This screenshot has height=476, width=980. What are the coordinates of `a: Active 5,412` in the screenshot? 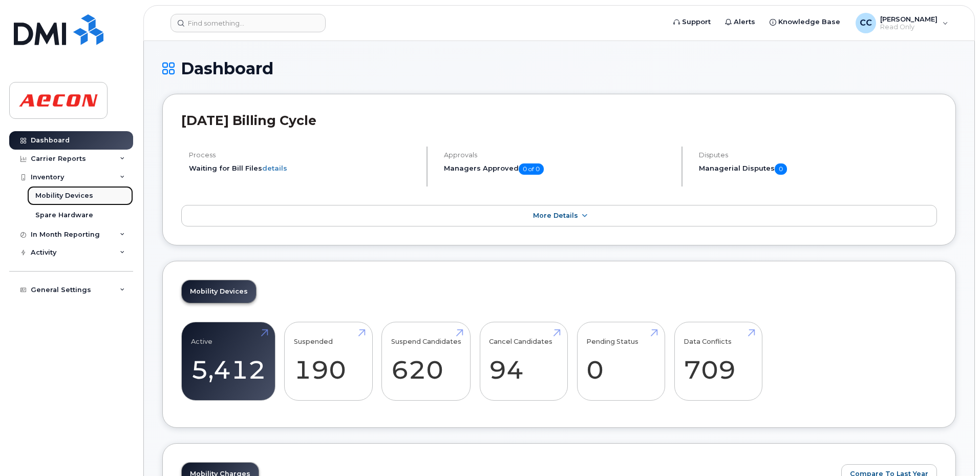 It's located at (228, 361).